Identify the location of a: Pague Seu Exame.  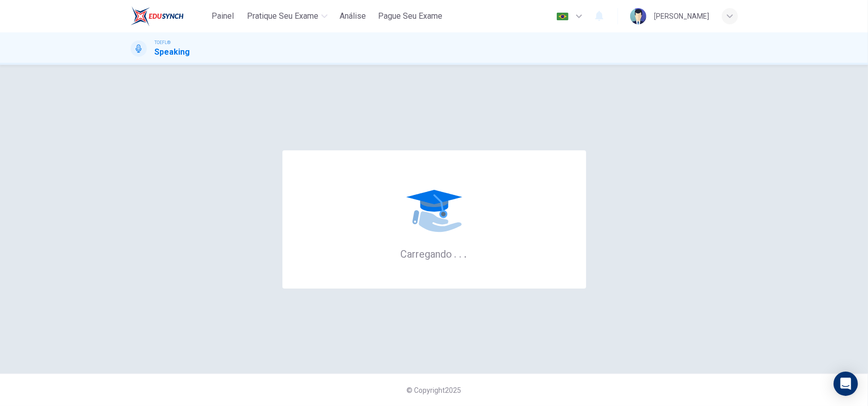
(410, 16).